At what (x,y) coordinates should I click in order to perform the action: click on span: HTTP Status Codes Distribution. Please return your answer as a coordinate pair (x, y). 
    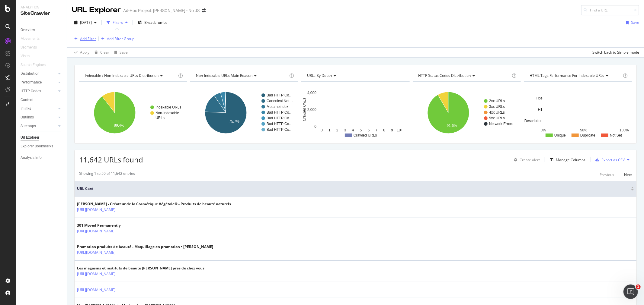
    Looking at the image, I should click on (445, 75).